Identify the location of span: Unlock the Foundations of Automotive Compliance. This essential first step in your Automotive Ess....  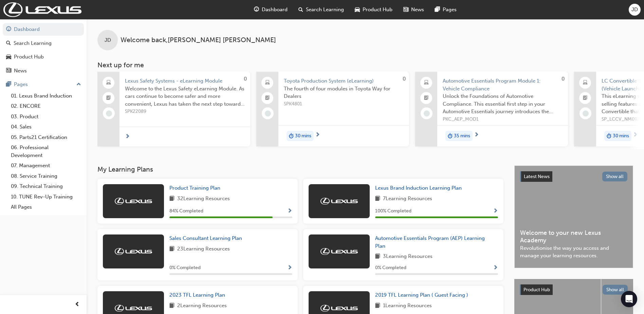
(503, 104).